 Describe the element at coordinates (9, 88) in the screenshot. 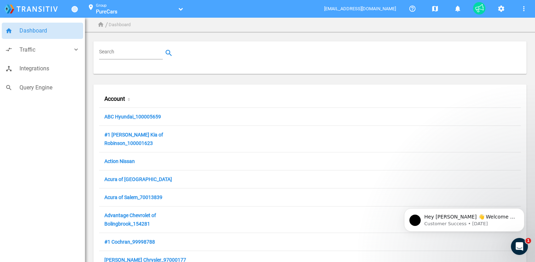

I see `i: search` at that location.